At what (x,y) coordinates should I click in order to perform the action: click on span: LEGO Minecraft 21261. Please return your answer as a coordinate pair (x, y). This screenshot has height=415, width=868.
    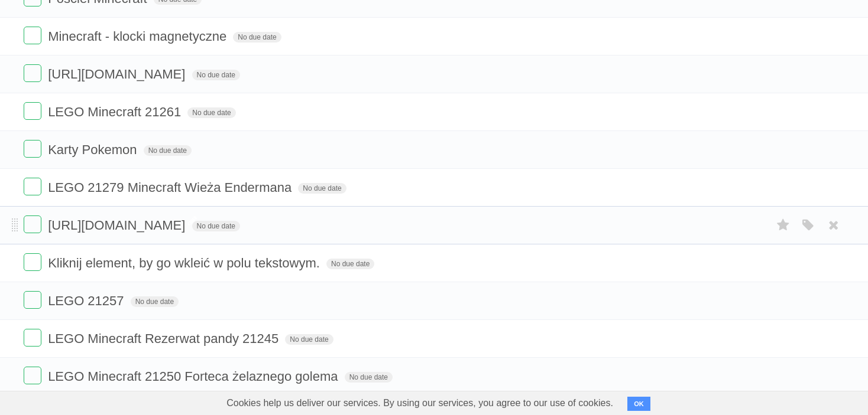
    Looking at the image, I should click on (116, 111).